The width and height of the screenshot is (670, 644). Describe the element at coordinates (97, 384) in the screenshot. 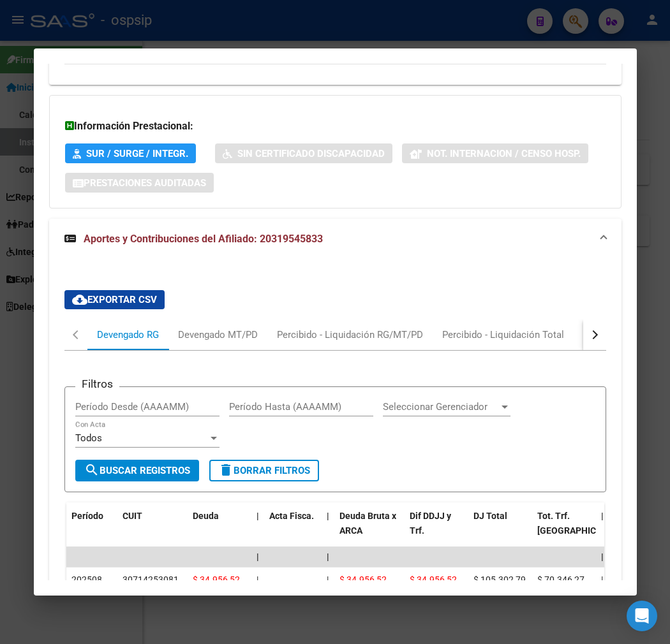

I see `h3: Filtros` at that location.